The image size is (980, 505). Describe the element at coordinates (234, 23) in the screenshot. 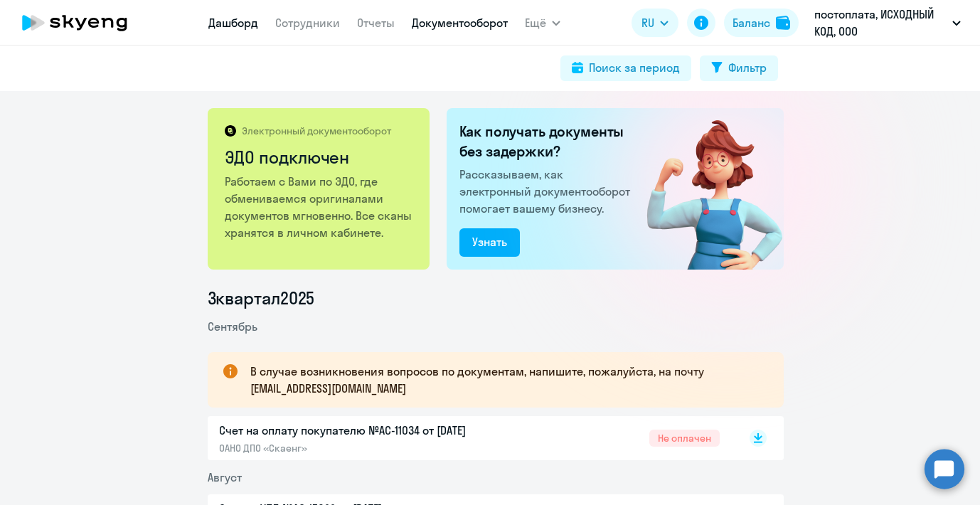

I see `a: Дашборд` at that location.